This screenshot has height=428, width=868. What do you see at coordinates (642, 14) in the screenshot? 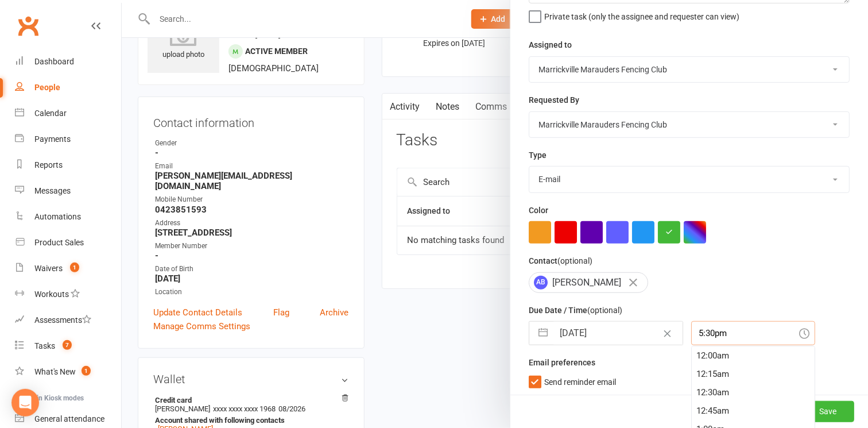
I see `span: Private task (only the assignee and requester can view)` at bounding box center [642, 14].